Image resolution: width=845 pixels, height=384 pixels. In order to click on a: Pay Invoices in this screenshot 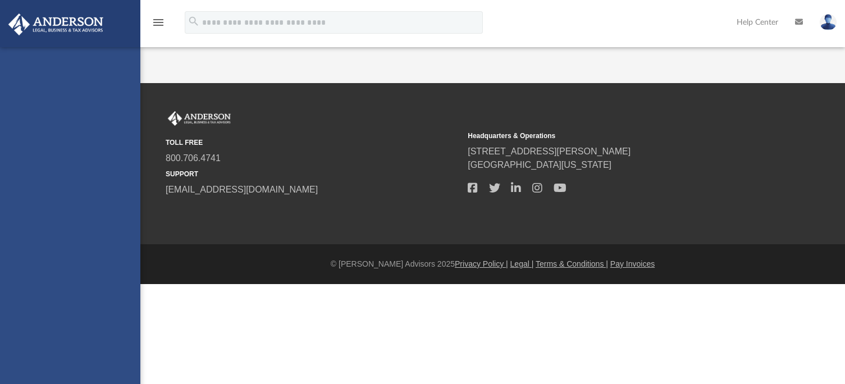, I will do `click(632, 264)`.